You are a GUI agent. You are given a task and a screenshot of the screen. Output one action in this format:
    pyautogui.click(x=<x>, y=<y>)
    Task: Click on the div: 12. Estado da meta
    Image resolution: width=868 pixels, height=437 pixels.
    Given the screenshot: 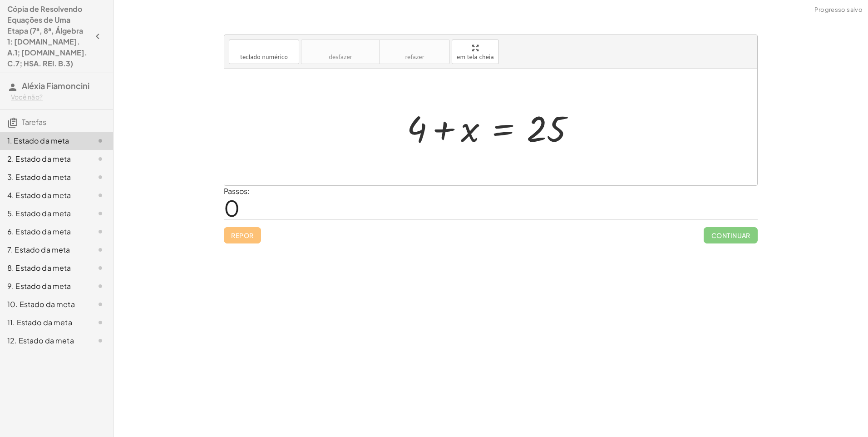 What is the action you would take?
    pyautogui.click(x=44, y=341)
    